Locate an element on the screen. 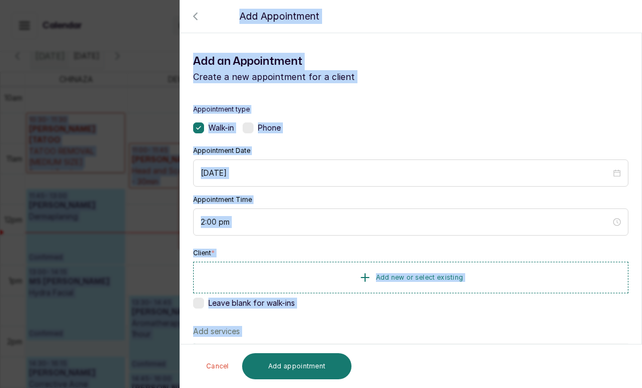 This screenshot has height=388, width=642. input: Select date is located at coordinates (406, 173).